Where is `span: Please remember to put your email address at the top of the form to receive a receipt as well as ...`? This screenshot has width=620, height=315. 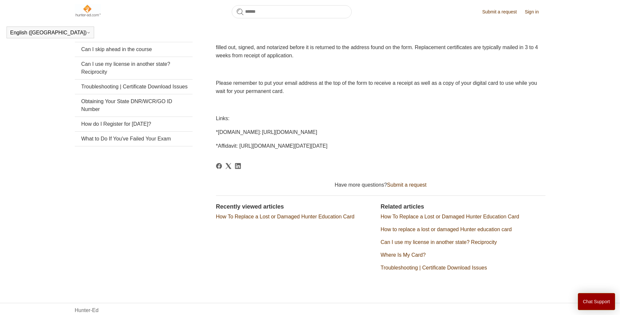 span: Please remember to put your email address at the top of the form to receive a receipt as well as ... is located at coordinates (377, 87).